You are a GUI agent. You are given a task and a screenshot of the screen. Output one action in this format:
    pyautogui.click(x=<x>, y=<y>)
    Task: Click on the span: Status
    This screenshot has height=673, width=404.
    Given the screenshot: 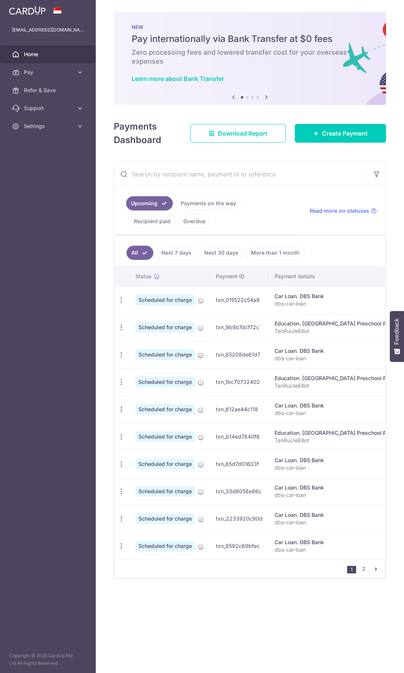 What is the action you would take?
    pyautogui.click(x=143, y=276)
    